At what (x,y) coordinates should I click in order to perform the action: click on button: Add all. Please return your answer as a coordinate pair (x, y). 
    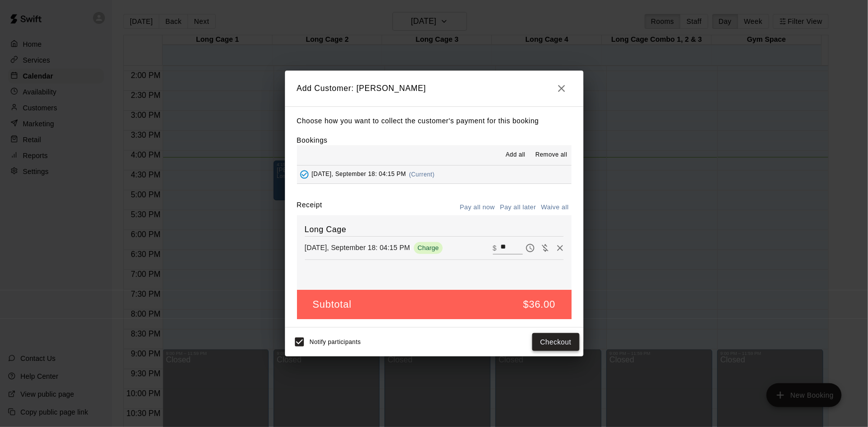
    Looking at the image, I should click on (515, 155).